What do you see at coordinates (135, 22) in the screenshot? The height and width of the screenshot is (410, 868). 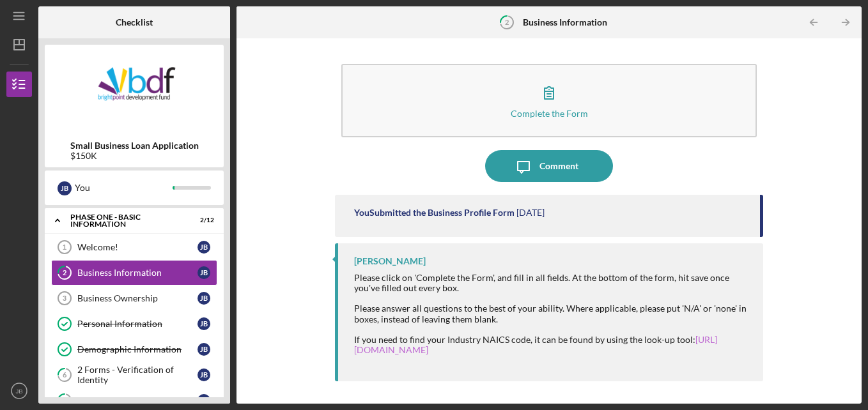 I see `b: Checklist` at bounding box center [135, 22].